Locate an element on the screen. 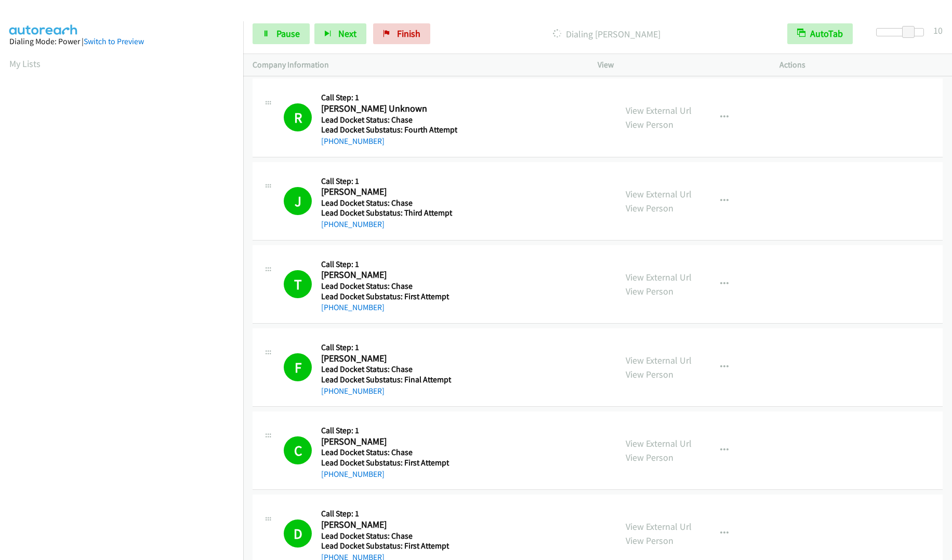  a: Finish is located at coordinates (402, 34).